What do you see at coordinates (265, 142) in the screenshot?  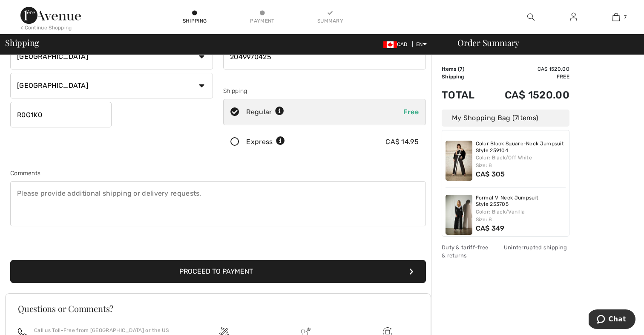 I see `div: Express` at bounding box center [265, 142].